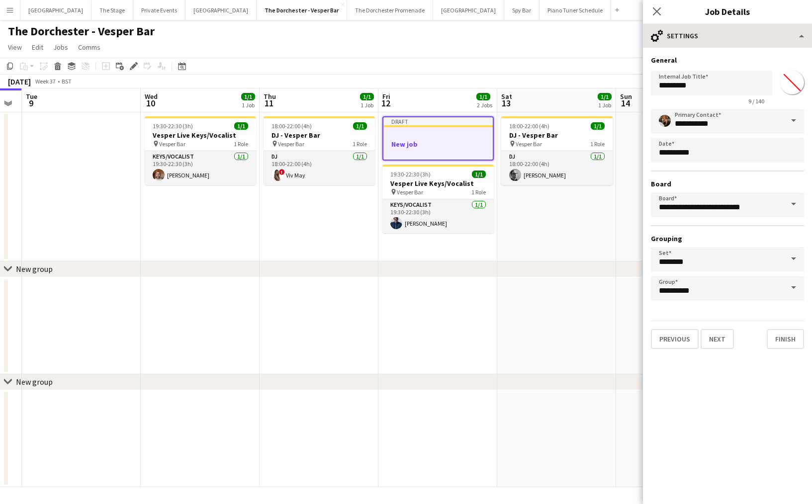 The image size is (812, 504). What do you see at coordinates (89, 47) in the screenshot?
I see `span: Comms` at bounding box center [89, 47].